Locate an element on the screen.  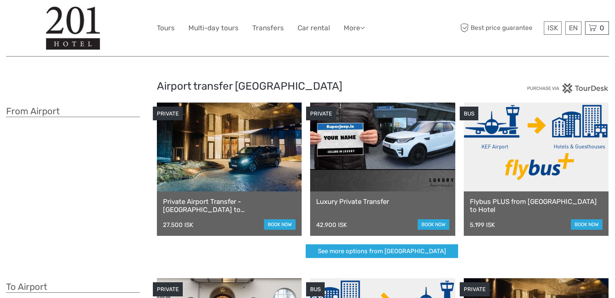
a: Luxury Private Transfer is located at coordinates (382, 202).